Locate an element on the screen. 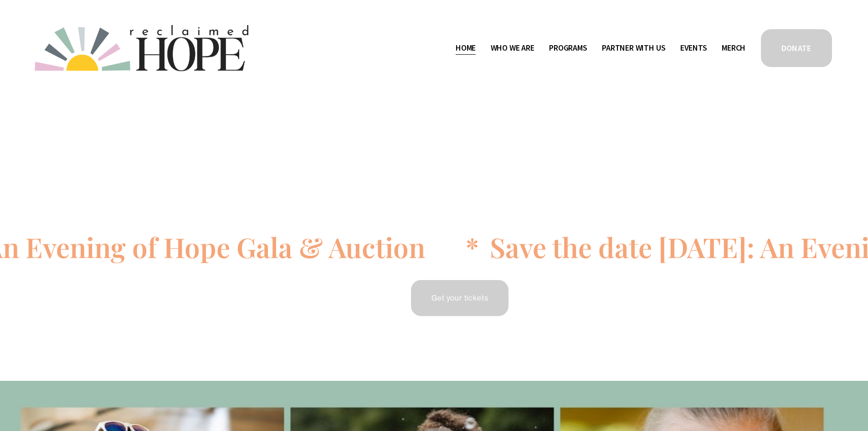 This screenshot has width=868, height=431. span: Who We Are is located at coordinates (513, 48).